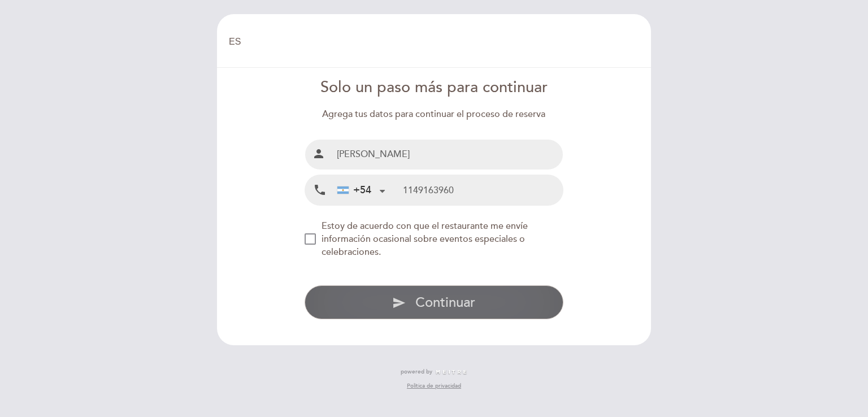  Describe the element at coordinates (483, 190) in the screenshot. I see `input: Teléfono Móvil` at that location.